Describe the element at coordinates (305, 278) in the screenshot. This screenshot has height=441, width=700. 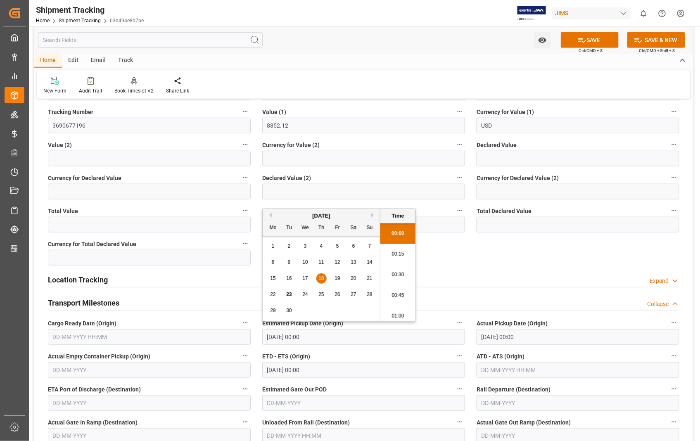
I see `div: Choose Wednesday, September 17th, 2025` at that location.